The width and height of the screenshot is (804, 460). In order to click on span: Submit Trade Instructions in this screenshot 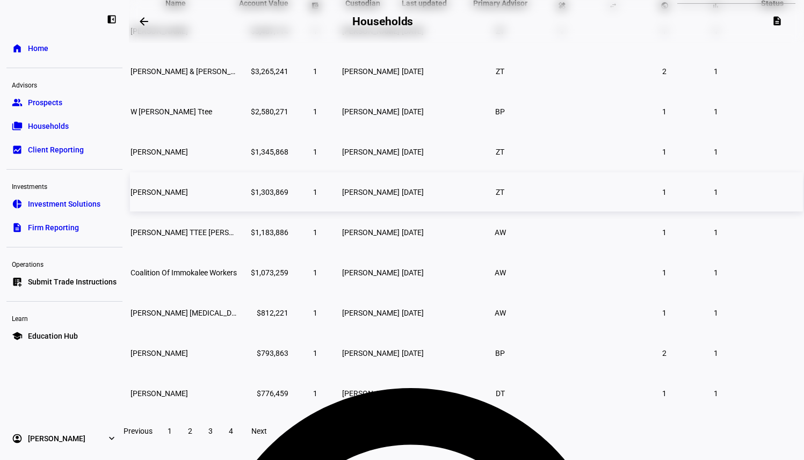, I will do `click(72, 282)`.